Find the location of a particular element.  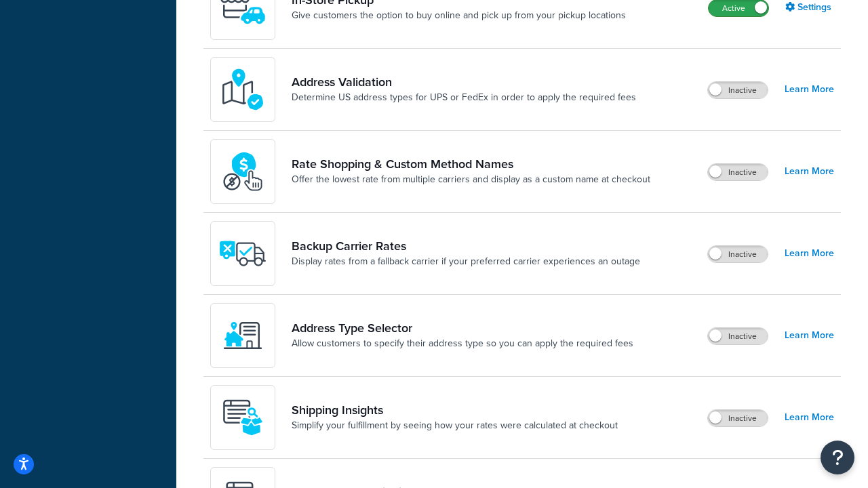

a: Give customers the option to buy online and pick up from your pickup locations is located at coordinates (459, 15).